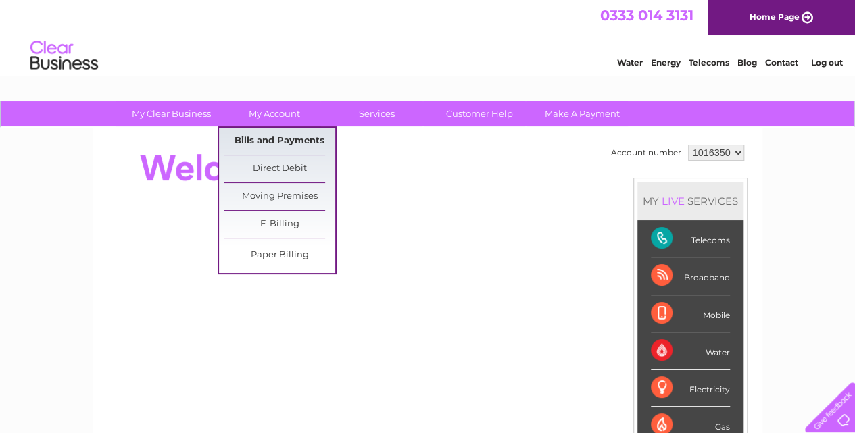 This screenshot has height=433, width=855. I want to click on div: MY SERVICES, so click(690, 201).